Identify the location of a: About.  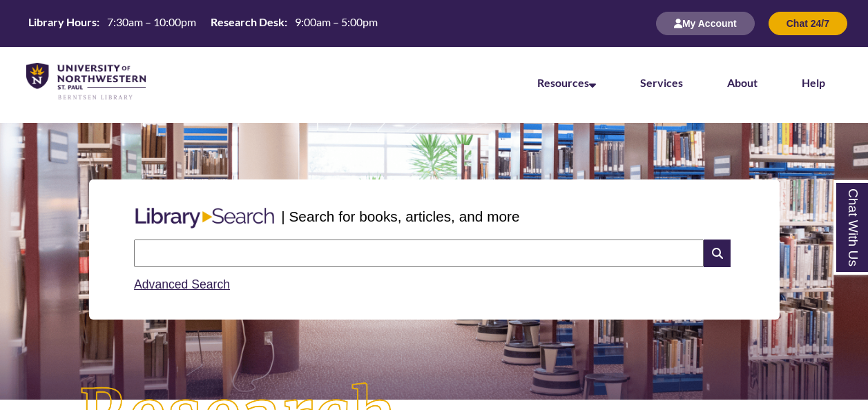
(743, 82).